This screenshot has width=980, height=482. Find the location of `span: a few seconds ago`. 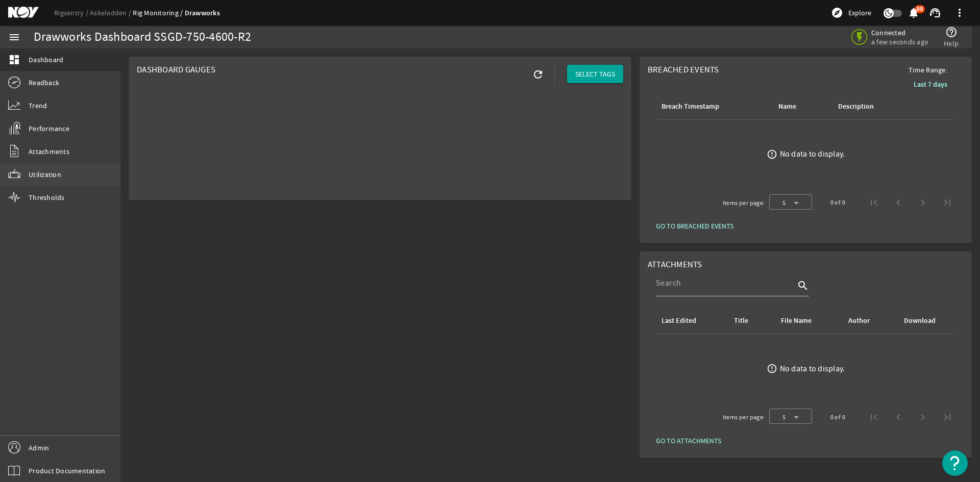

span: a few seconds ago is located at coordinates (900, 41).